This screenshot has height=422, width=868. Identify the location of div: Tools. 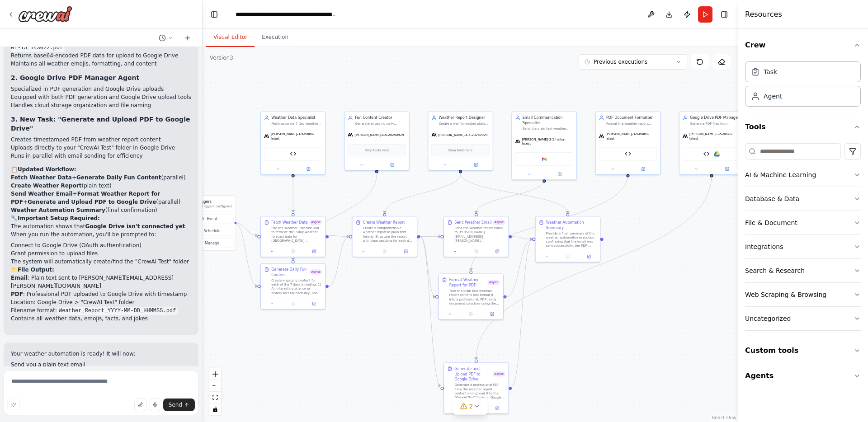
(803, 238).